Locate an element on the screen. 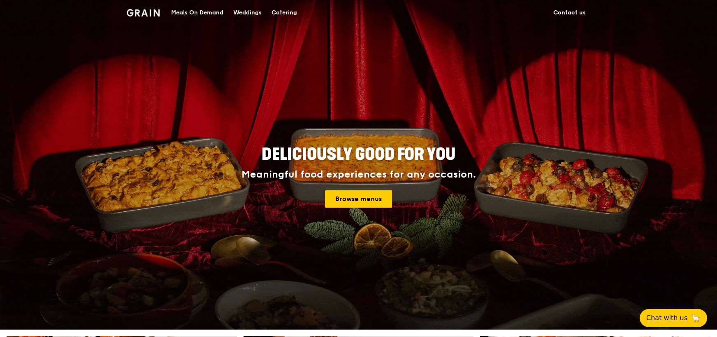 The width and height of the screenshot is (717, 337). a: Catering is located at coordinates (284, 13).